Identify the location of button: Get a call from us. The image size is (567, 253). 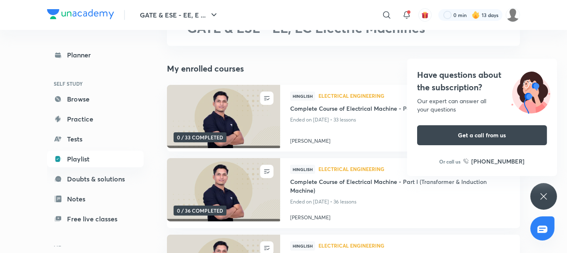
(482, 135).